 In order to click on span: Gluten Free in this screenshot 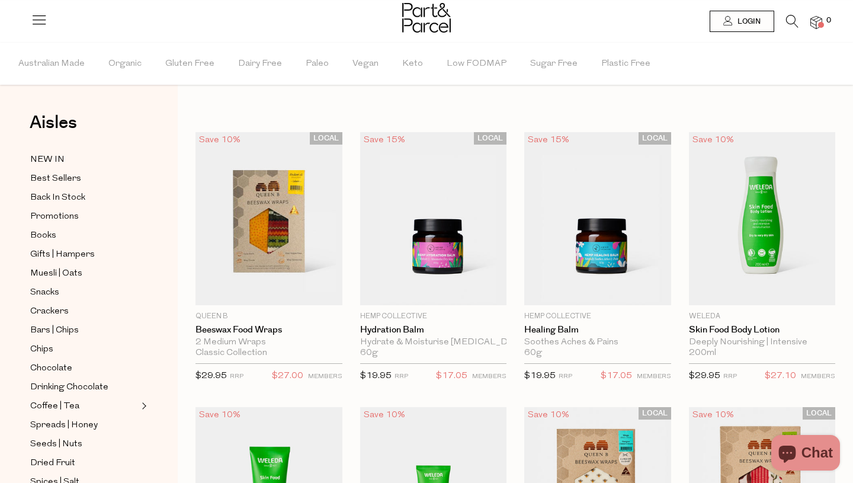, I will do `click(189, 64)`.